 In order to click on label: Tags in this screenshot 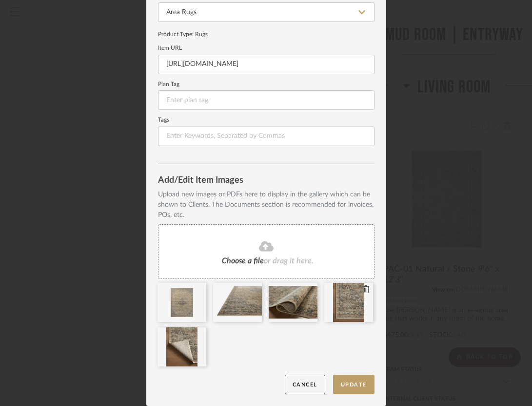, I will do `click(266, 120)`.